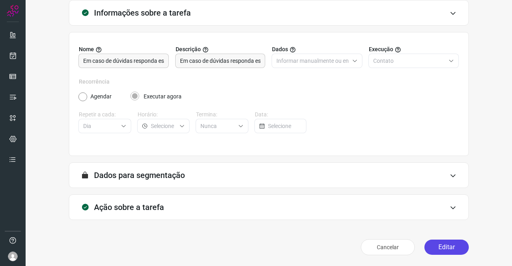 This screenshot has height=266, width=512. Describe the element at coordinates (222, 114) in the screenshot. I see `label: Termina:` at that location.